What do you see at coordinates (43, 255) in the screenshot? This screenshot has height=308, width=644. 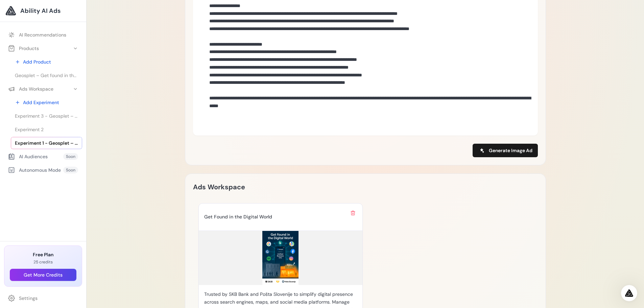 I see `h3: Free Plan` at bounding box center [43, 255].